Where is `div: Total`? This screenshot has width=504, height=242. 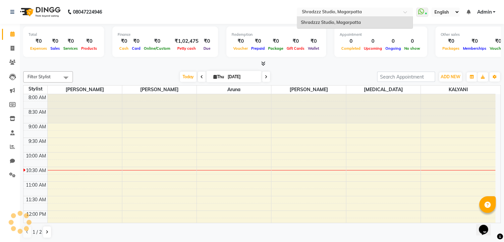 div: Total is located at coordinates (64, 34).